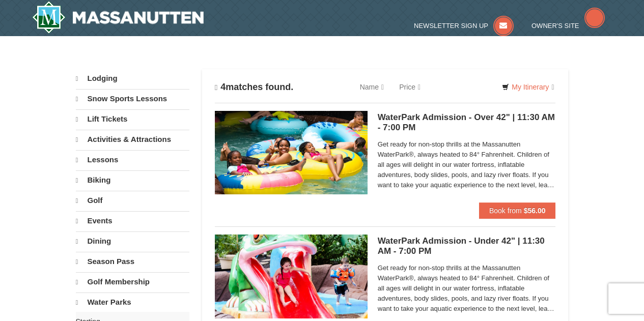 The height and width of the screenshot is (321, 644). Describe the element at coordinates (451, 25) in the screenshot. I see `span: Newsletter Sign Up` at that location.